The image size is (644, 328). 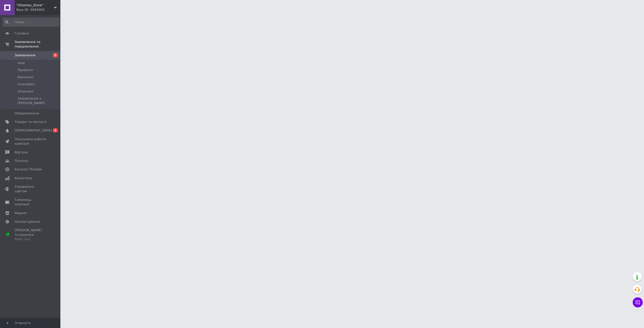 I want to click on span: Каталог ProSale, so click(x=28, y=170).